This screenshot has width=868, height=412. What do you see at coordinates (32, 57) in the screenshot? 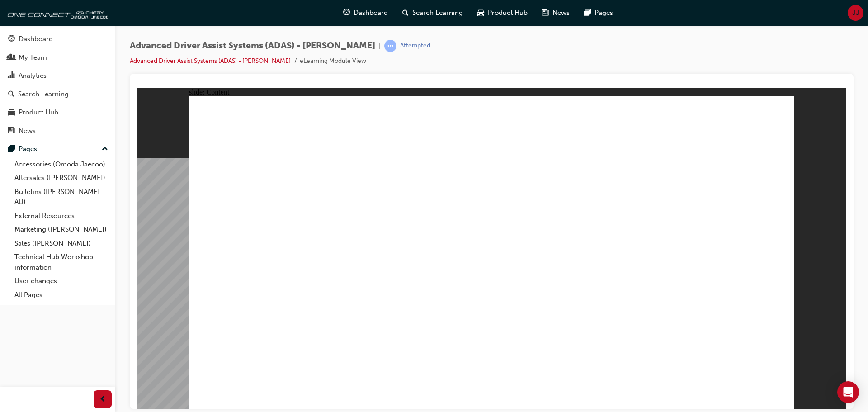
I see `div: My Team` at bounding box center [32, 57].